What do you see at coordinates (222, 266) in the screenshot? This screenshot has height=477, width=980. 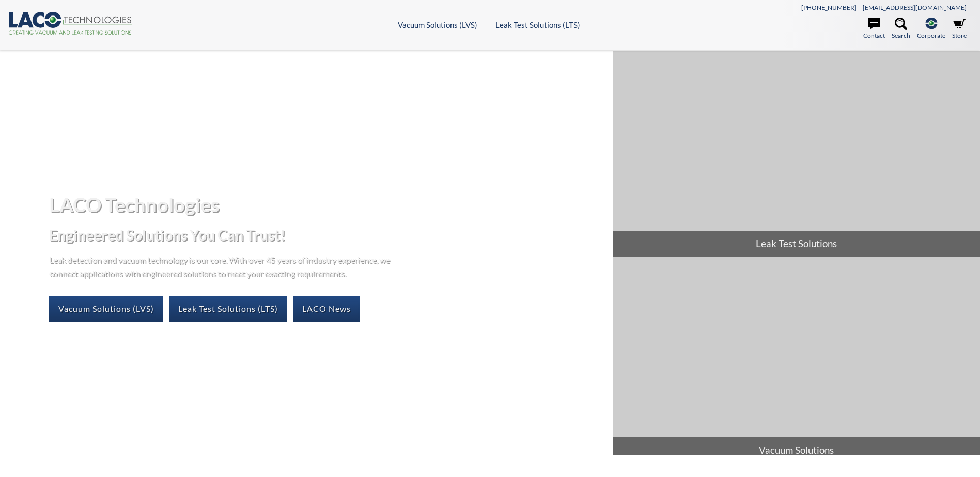 I see `p: Leak detection and vacuum technology is our core. With over 45 years of industry experience, we c...` at bounding box center [222, 266].